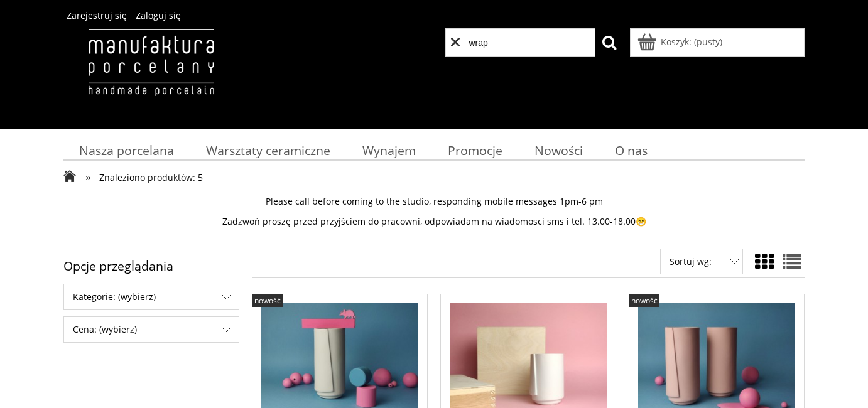 This screenshot has width=868, height=408. I want to click on a: Wynajem, so click(390, 150).